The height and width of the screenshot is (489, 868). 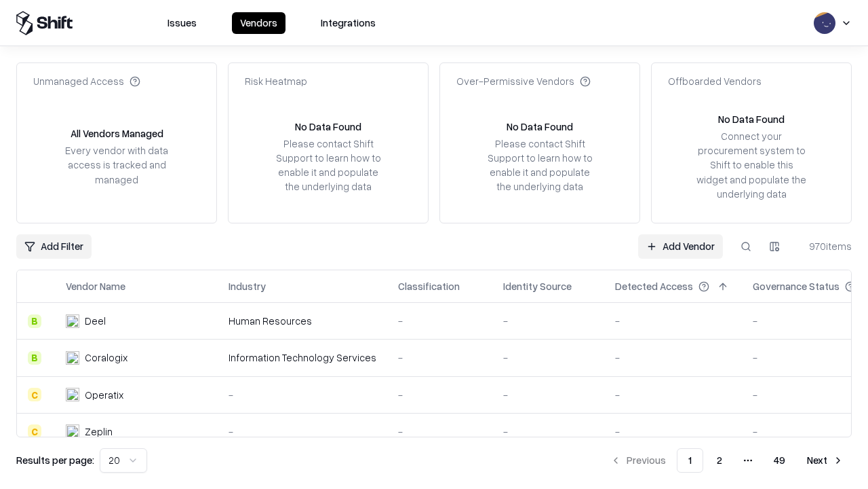 I want to click on div: Zeplin, so click(x=99, y=431).